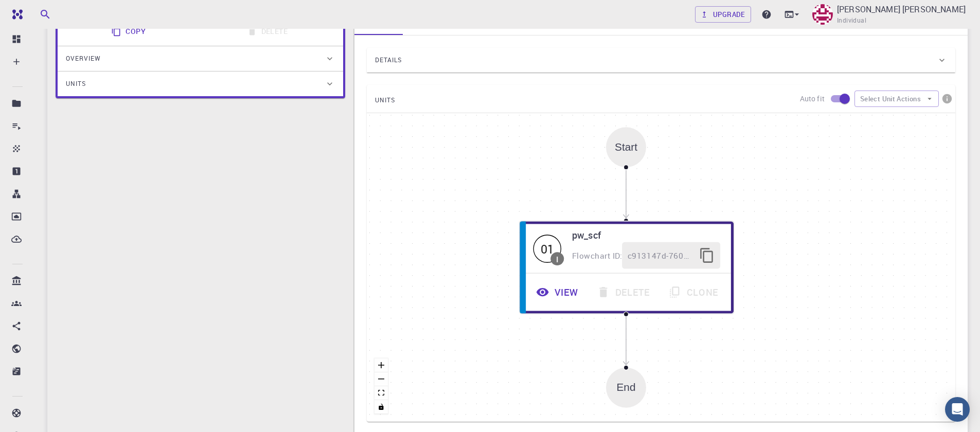  What do you see at coordinates (558, 259) in the screenshot?
I see `div: I` at bounding box center [558, 259].